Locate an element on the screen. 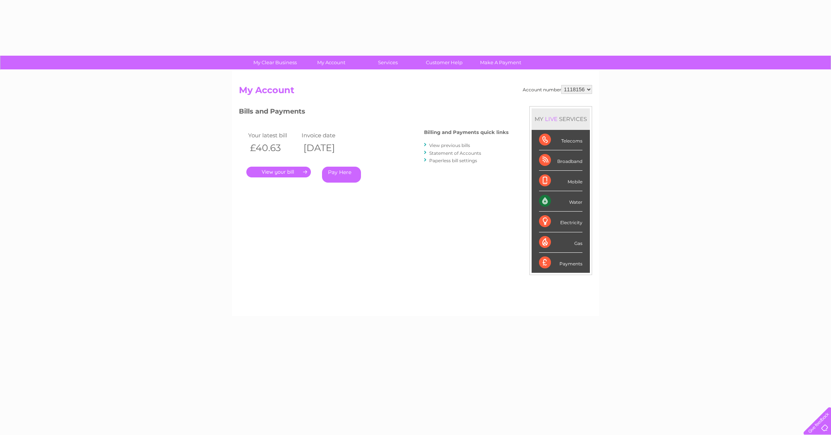 Image resolution: width=831 pixels, height=435 pixels. a: Pay Here is located at coordinates (341, 174).